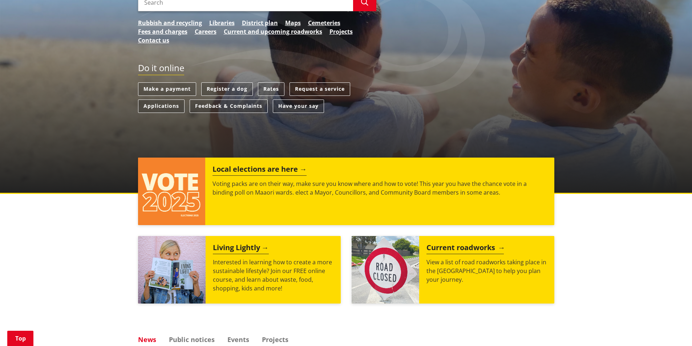  I want to click on h2: Do it online, so click(161, 69).